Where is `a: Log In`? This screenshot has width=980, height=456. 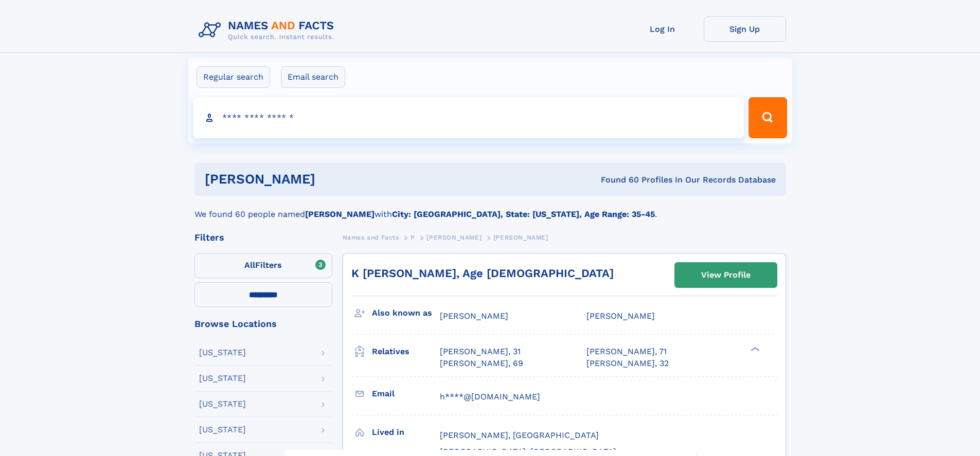 a: Log In is located at coordinates (663, 29).